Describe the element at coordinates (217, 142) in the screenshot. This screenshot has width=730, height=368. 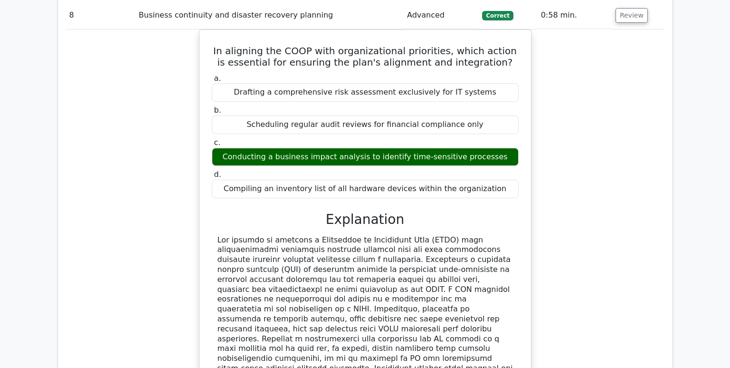
I see `span: c.` at that location.